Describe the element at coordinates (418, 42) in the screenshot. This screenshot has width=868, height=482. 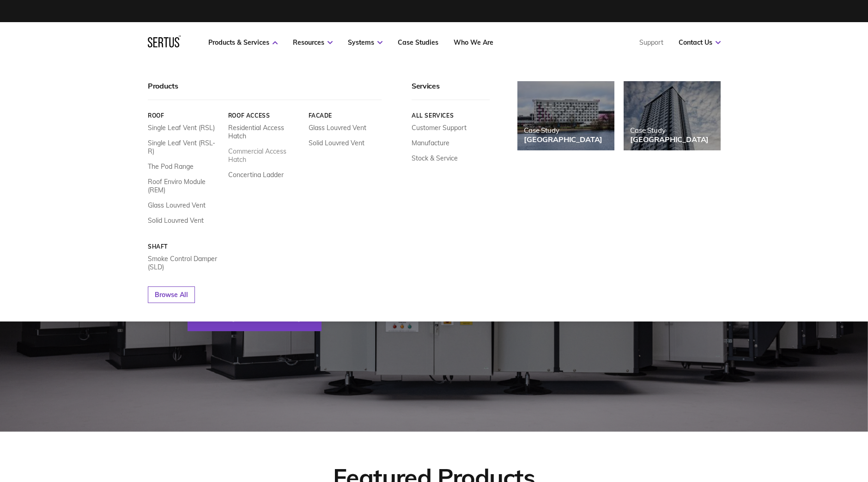
I see `a: Case Studies` at that location.